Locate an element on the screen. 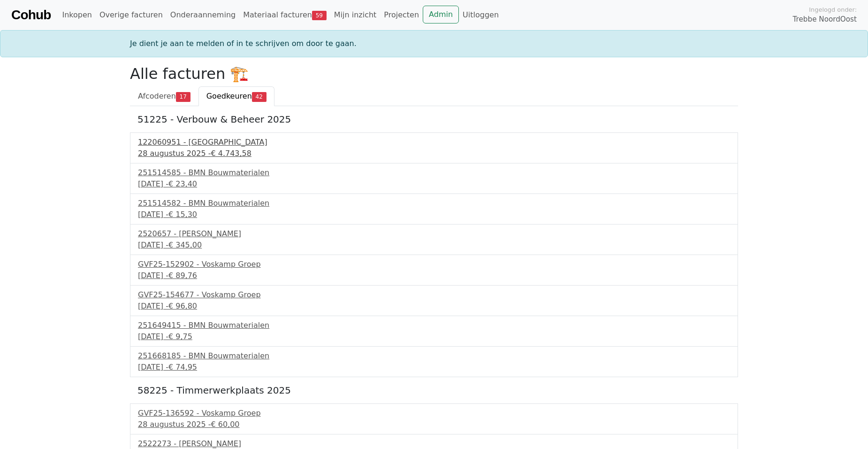 This screenshot has width=868, height=449. span: € 60,00 is located at coordinates (225, 424).